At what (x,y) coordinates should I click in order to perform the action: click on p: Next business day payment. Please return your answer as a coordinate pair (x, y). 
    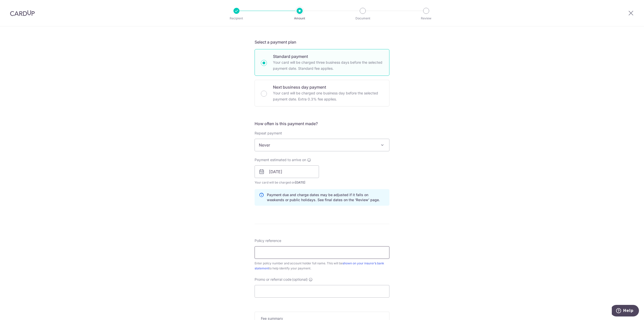
    Looking at the image, I should click on (328, 87).